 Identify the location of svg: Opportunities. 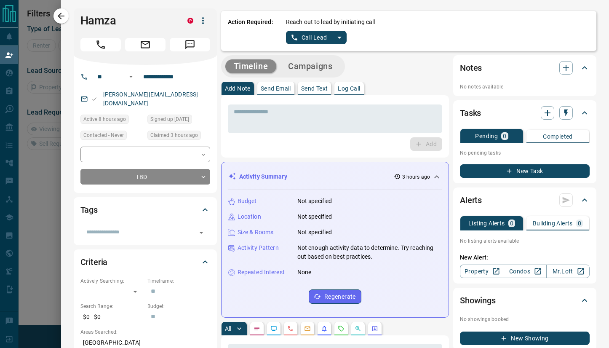
(358, 328).